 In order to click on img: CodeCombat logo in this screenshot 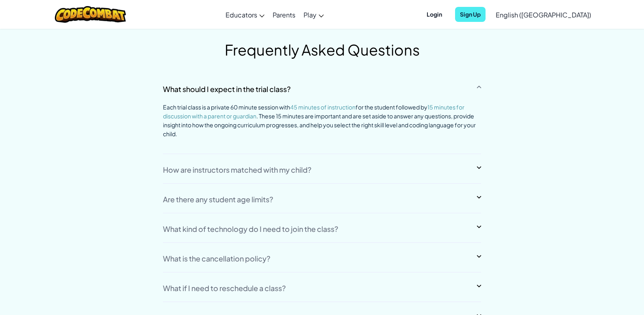, I will do `click(91, 14)`.